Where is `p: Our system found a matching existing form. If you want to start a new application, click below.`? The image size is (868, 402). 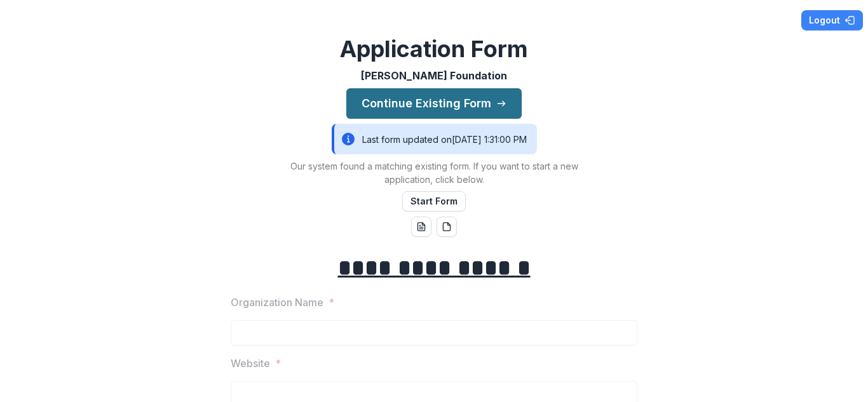 p: Our system found a matching existing form. If you want to start a new application, click below. is located at coordinates (434, 173).